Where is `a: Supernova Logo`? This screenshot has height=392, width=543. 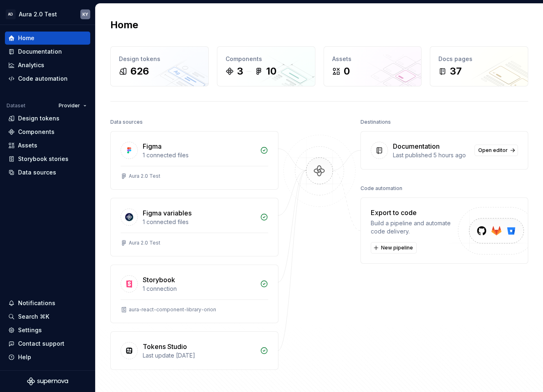 a: Supernova Logo is located at coordinates (48, 381).